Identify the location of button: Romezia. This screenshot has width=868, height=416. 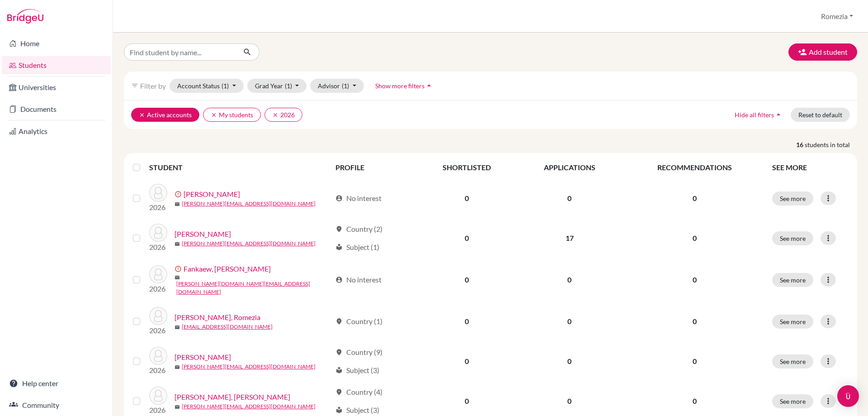
(837, 16).